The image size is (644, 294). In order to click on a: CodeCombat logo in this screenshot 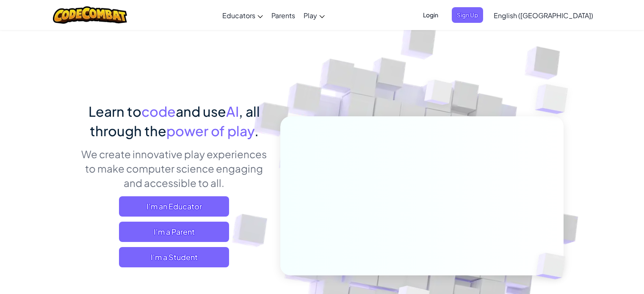, I will do `click(90, 15)`.